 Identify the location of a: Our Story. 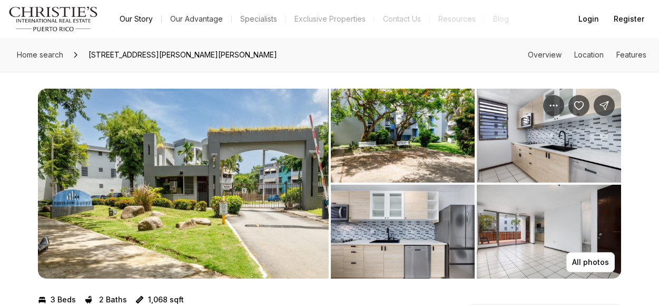
(136, 19).